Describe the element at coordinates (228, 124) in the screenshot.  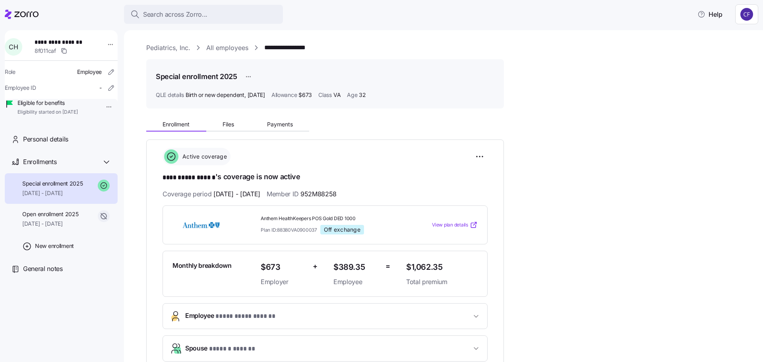
I see `span: Files` at that location.